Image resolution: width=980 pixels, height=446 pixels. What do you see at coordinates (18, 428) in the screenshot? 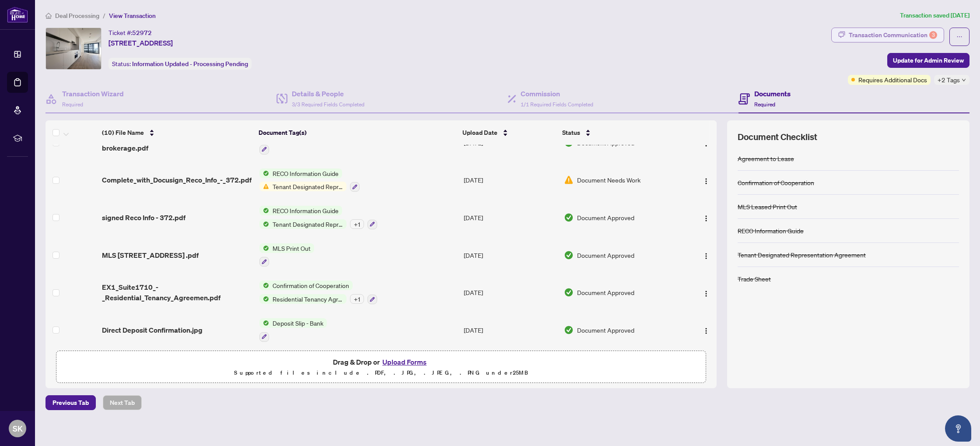
I see `span: SK` at bounding box center [18, 428].